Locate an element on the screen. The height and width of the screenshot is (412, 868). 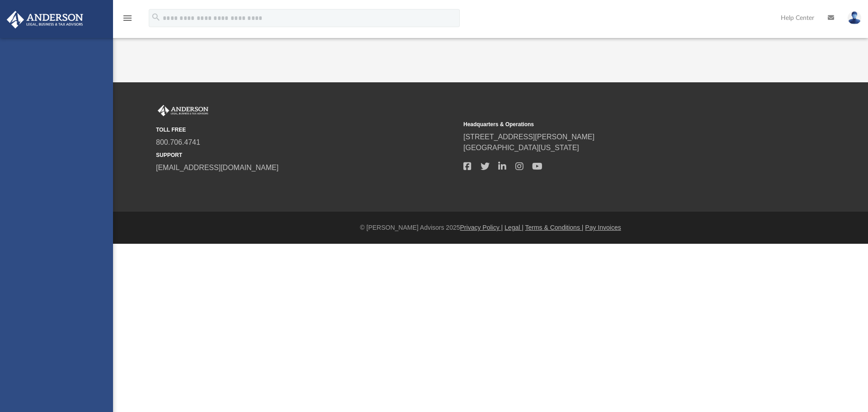
a: Legal | is located at coordinates (514, 228).